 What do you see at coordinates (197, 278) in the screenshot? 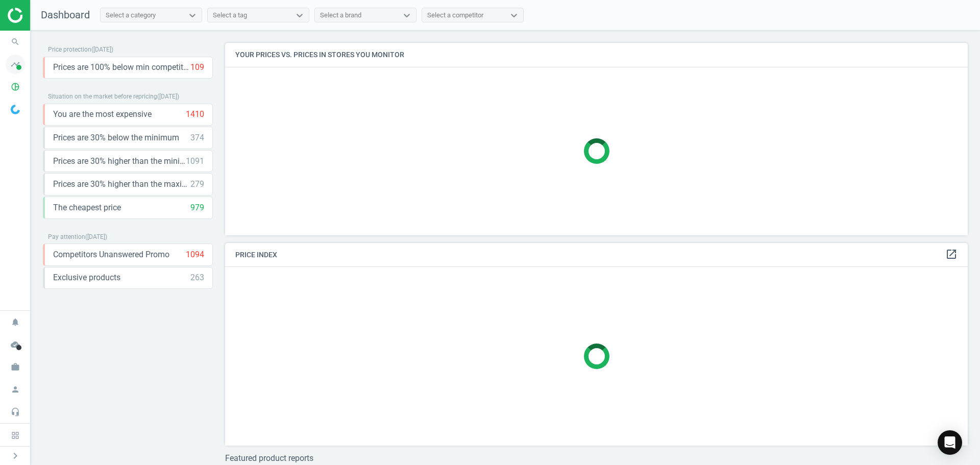
I see `div: 263` at bounding box center [197, 278].